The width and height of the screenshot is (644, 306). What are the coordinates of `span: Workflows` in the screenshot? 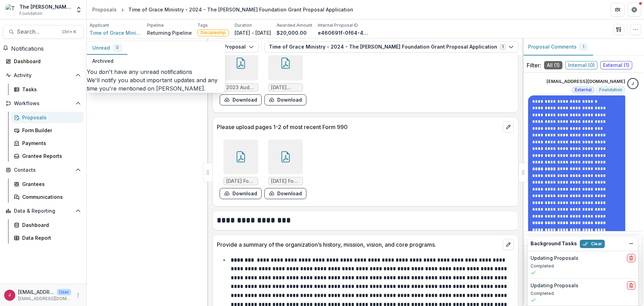 It's located at (43, 103).